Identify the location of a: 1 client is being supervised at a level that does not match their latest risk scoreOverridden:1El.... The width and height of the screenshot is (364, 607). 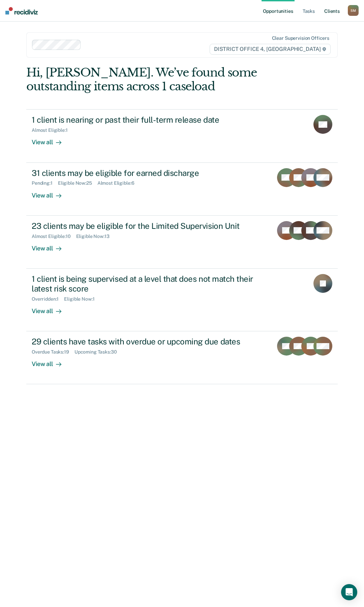
(182, 300).